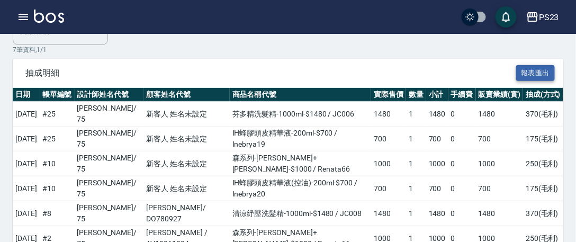 This screenshot has height=242, width=576. I want to click on th: 顧客姓名代號, so click(187, 95).